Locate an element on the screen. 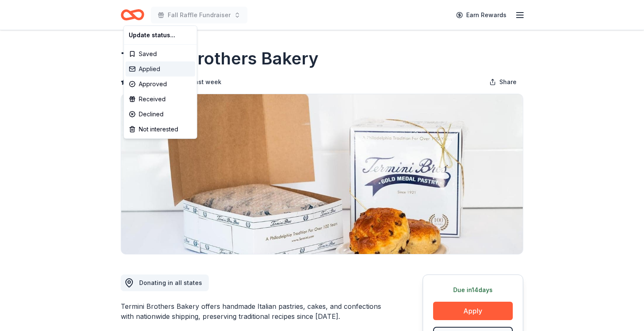 Image resolution: width=644 pixels, height=331 pixels. div: Update status... is located at coordinates (160, 35).